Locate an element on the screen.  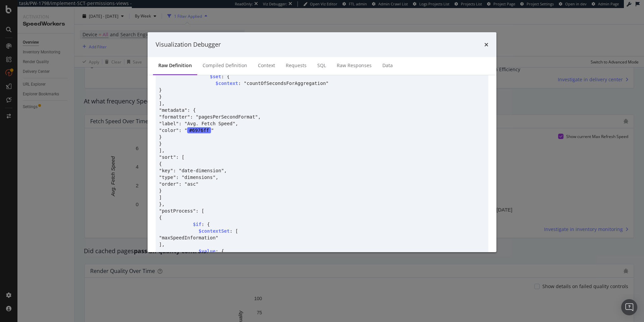
span: $context is located at coordinates (227, 83).